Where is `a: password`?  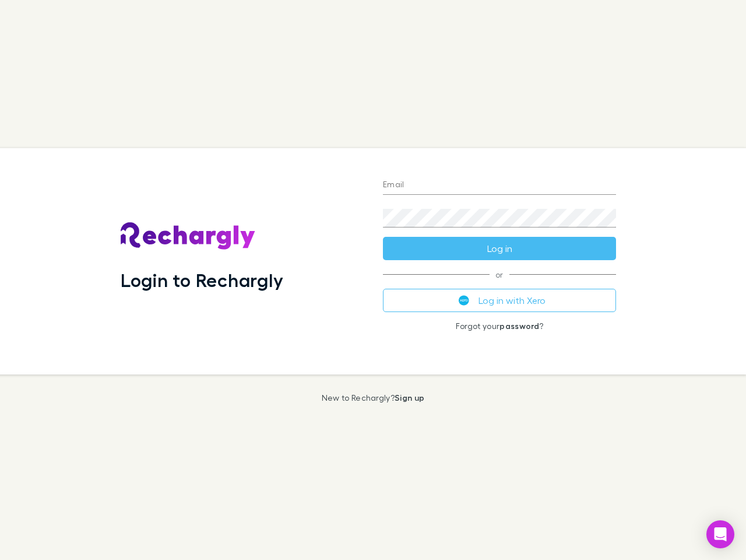 a: password is located at coordinates (520, 325).